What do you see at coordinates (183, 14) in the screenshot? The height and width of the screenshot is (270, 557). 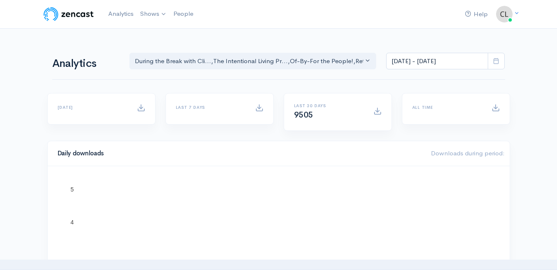 I see `a: People` at bounding box center [183, 14].